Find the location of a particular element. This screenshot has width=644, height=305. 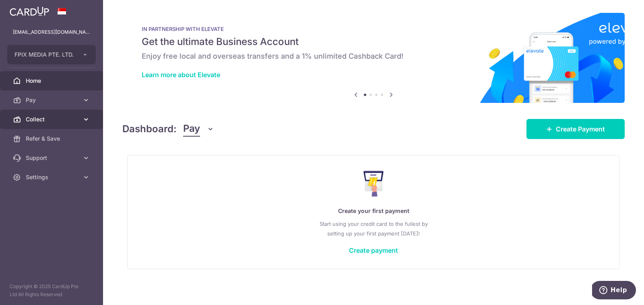

h5: Get the ultimate Business Account is located at coordinates (373, 42).